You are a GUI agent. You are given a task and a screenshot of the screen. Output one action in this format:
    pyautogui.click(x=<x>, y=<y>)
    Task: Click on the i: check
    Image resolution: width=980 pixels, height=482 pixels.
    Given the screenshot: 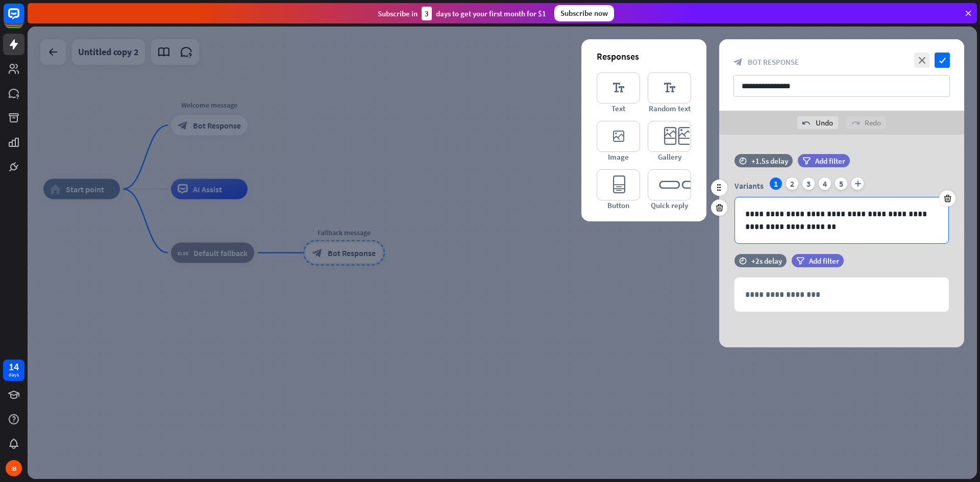 What is the action you would take?
    pyautogui.click(x=943, y=60)
    